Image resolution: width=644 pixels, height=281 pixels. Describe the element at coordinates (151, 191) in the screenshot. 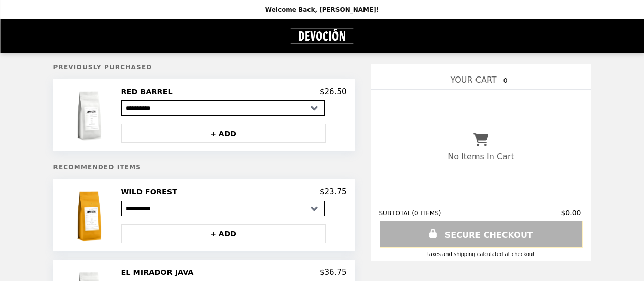

I see `h2: WILD FOREST` at that location.